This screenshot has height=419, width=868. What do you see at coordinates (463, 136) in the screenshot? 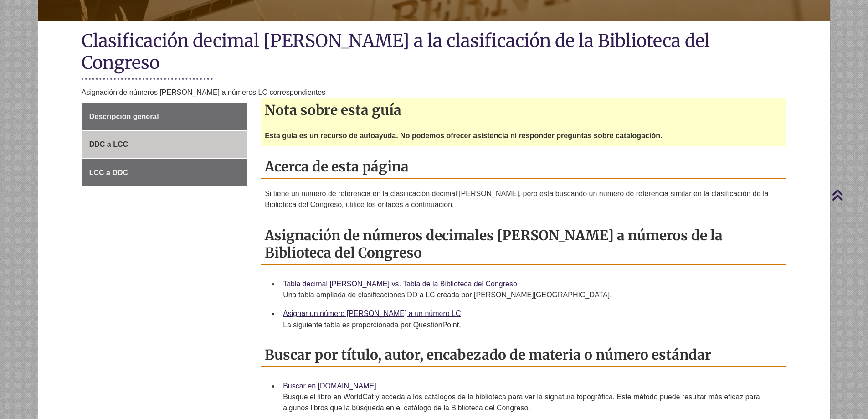
I see `font: Esta guía es un recurso de autoayuda. No podemos ofrecer asistencia ni responder preguntas sobre ...` at bounding box center [463, 136].